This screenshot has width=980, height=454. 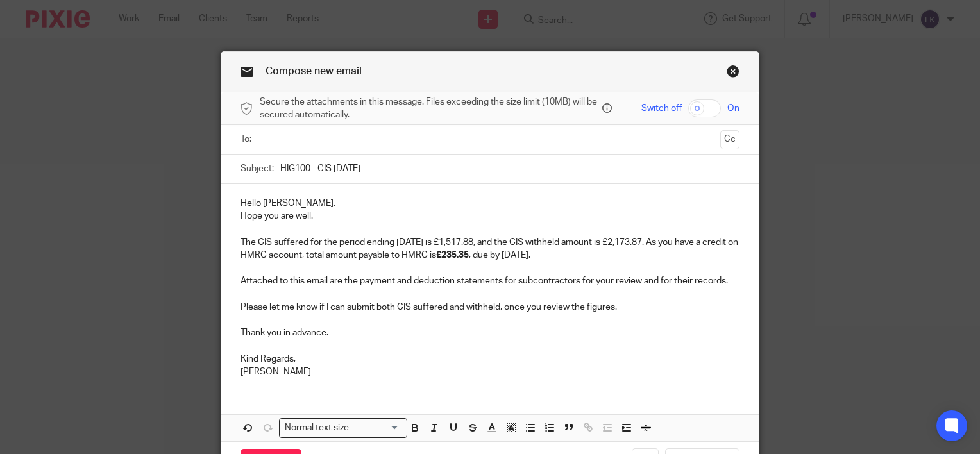 I want to click on span: On, so click(x=733, y=109).